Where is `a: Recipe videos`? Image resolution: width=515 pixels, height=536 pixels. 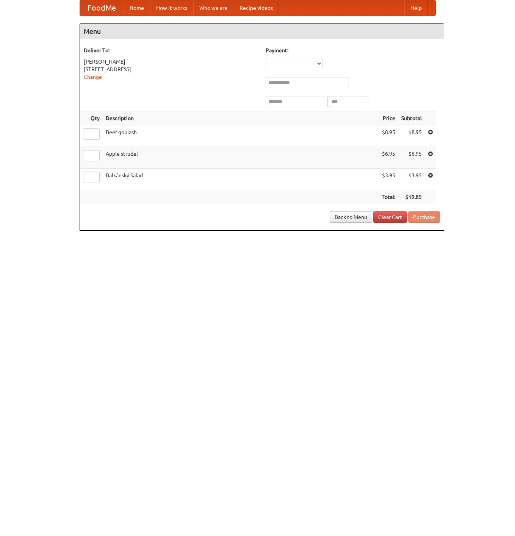 a: Recipe videos is located at coordinates (256, 8).